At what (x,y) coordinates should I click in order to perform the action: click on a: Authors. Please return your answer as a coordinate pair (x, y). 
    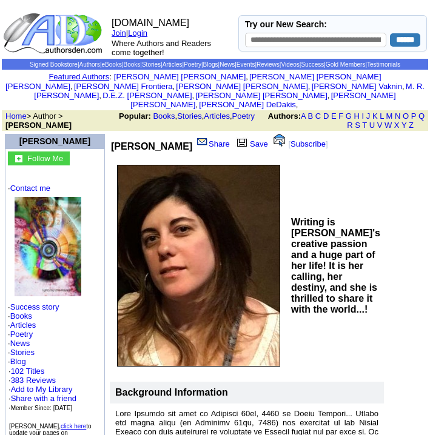
    Looking at the image, I should click on (89, 64).